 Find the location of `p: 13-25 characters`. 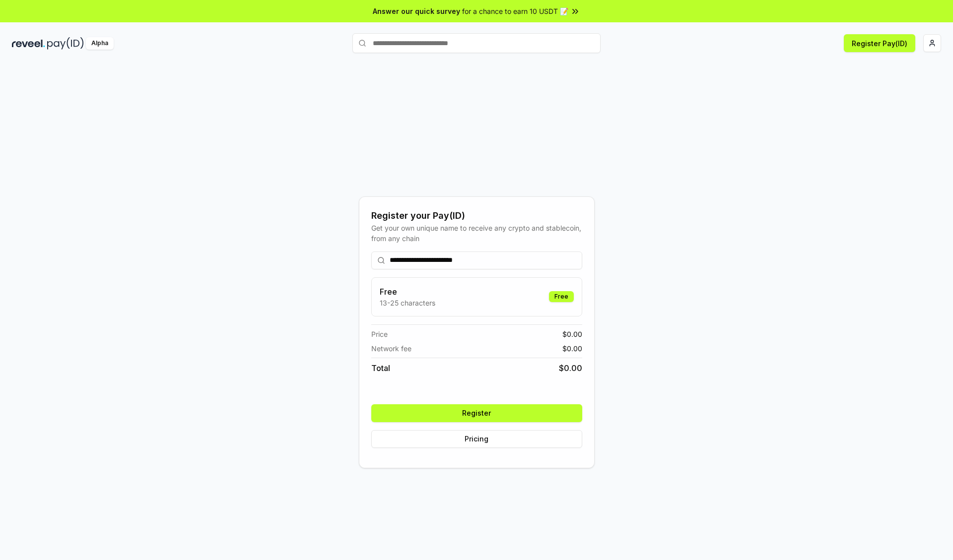

p: 13-25 characters is located at coordinates (408, 303).